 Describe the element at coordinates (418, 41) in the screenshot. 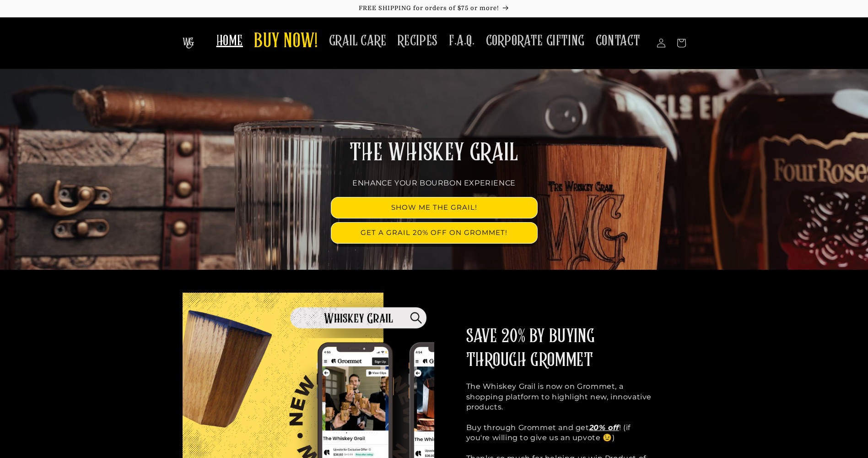

I see `a: RECIPES` at that location.